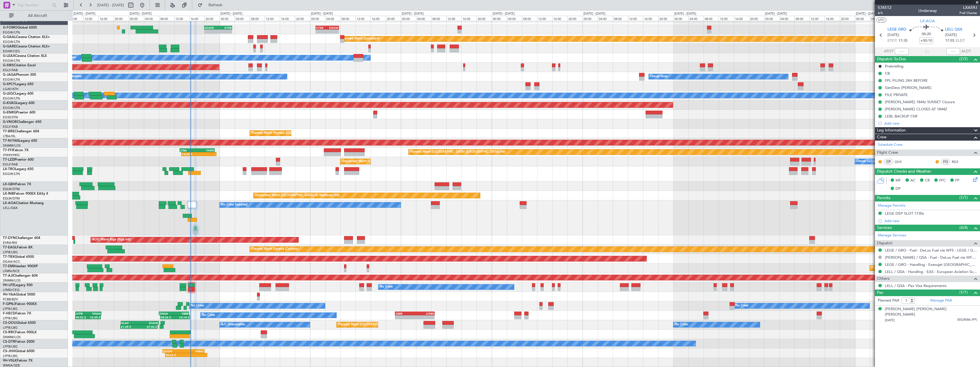 The height and width of the screenshot is (367, 980). I want to click on a: G-SPCYLegacy 650, so click(18, 84).